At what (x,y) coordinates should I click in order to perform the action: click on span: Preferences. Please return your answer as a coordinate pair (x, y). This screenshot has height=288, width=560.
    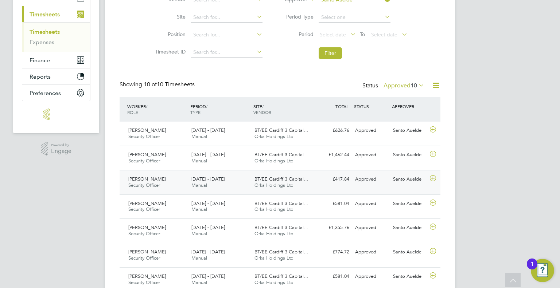
    Looking at the image, I should click on (45, 93).